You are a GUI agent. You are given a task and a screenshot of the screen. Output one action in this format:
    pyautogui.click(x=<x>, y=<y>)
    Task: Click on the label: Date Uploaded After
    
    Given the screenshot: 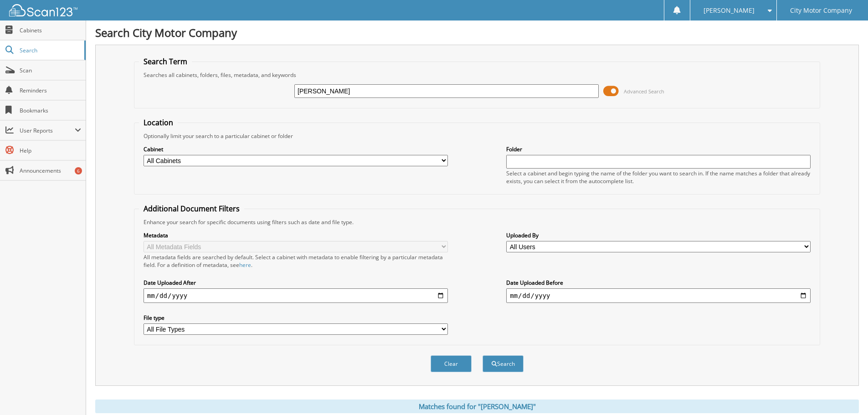 What is the action you would take?
    pyautogui.click(x=296, y=283)
    